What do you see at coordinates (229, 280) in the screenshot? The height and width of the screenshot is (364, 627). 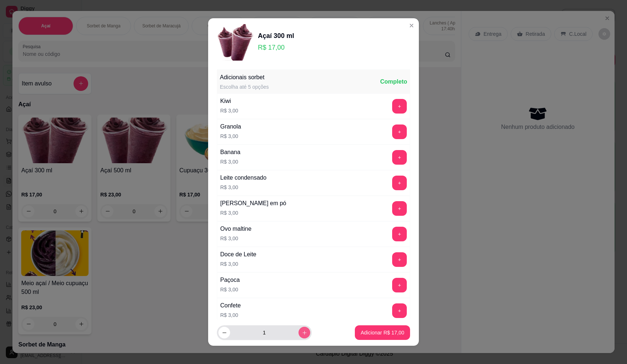 I see `div: Paçoca` at bounding box center [229, 280].